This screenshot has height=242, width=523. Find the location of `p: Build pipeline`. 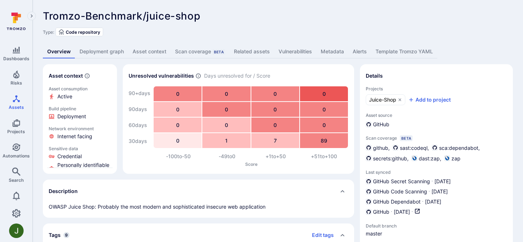

p: Build pipeline is located at coordinates (80, 109).